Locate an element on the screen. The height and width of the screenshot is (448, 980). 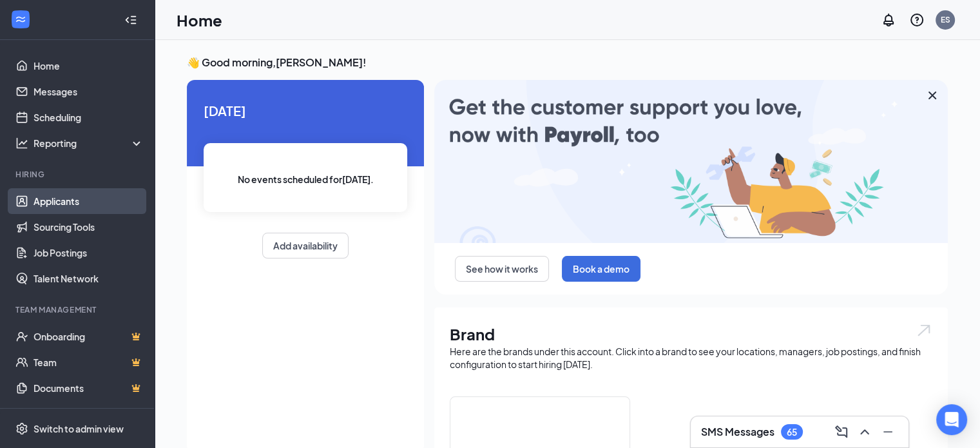
a: Scheduling is located at coordinates (88, 117).